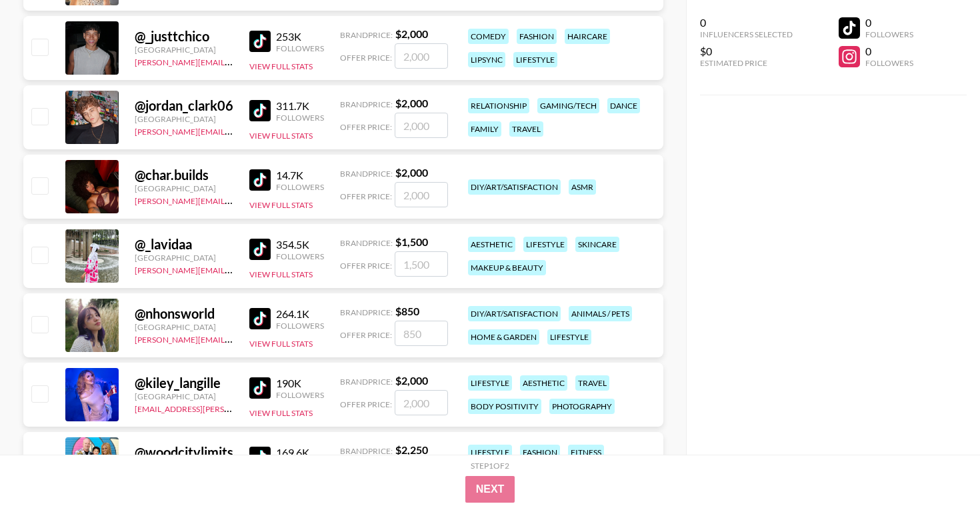 This screenshot has height=508, width=980. Describe the element at coordinates (499, 106) in the screenshot. I see `div: relationship` at that location.